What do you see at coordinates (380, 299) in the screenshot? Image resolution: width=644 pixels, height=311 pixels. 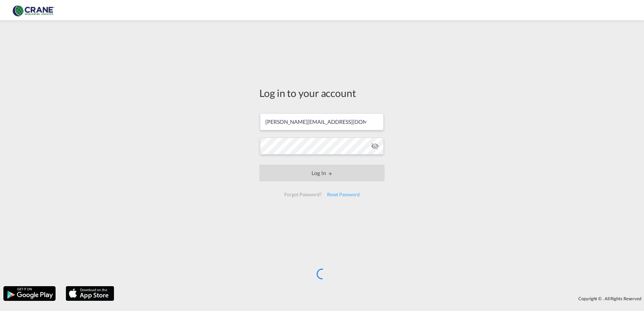 I see `div: Copyright © . All Rights Reserved` at bounding box center [380, 299].